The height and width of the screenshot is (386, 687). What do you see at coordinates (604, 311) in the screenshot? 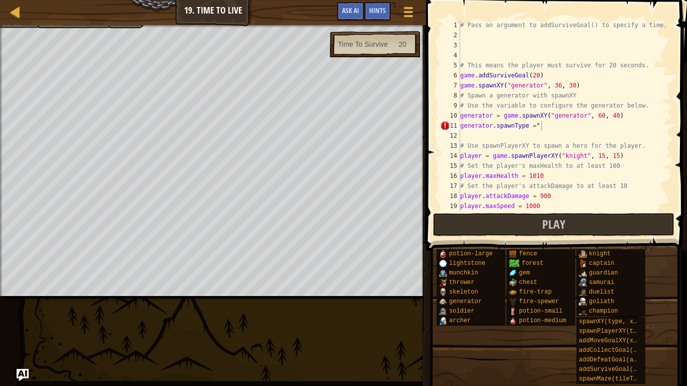
I see `span: champion` at bounding box center [604, 311].